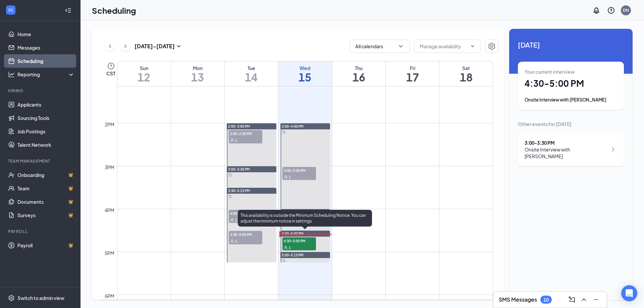 The image size is (644, 308). What do you see at coordinates (565, 143) in the screenshot?
I see `div: 3:00 - 3:30 PM` at bounding box center [565, 143].